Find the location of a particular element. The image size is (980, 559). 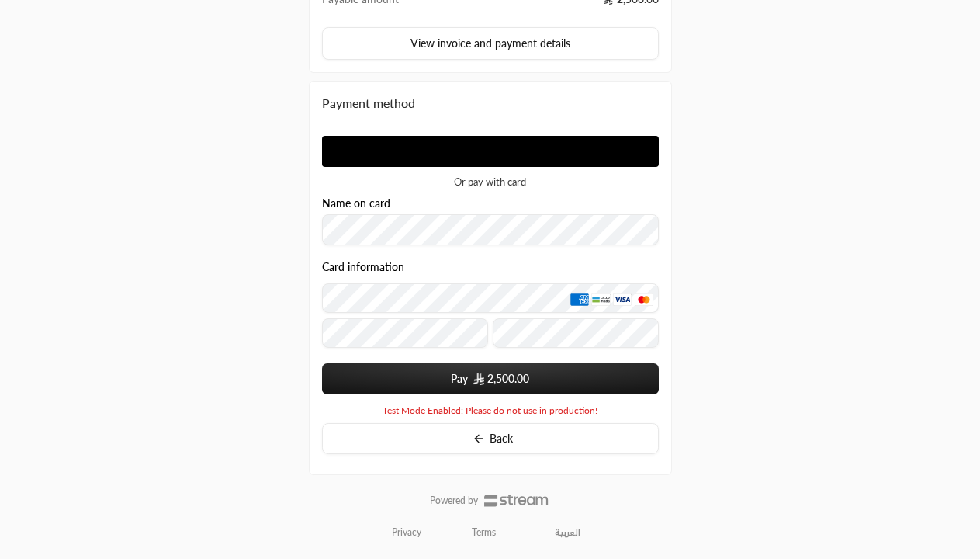

div: Card information is located at coordinates (490, 307).